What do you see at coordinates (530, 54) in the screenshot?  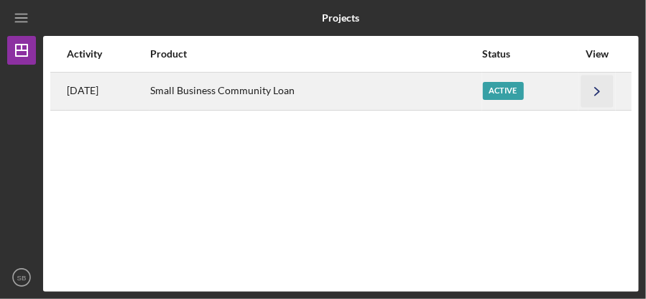 I see `div: Status` at bounding box center [530, 54].